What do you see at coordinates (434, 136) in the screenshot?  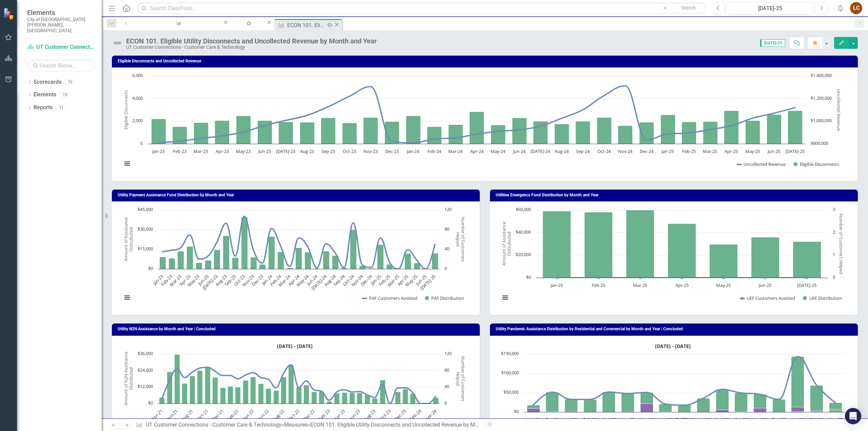 I see `path: Feb-24, 1,506. Eligible Disconnects.` at bounding box center [434, 136].